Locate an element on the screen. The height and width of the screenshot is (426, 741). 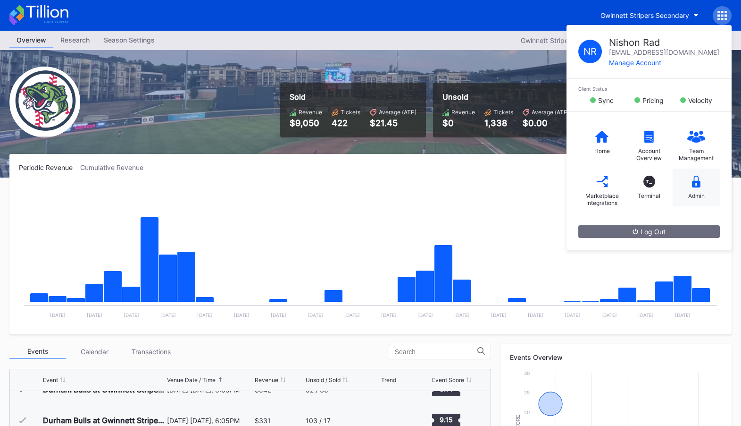
div: Terminal is located at coordinates (649, 195).